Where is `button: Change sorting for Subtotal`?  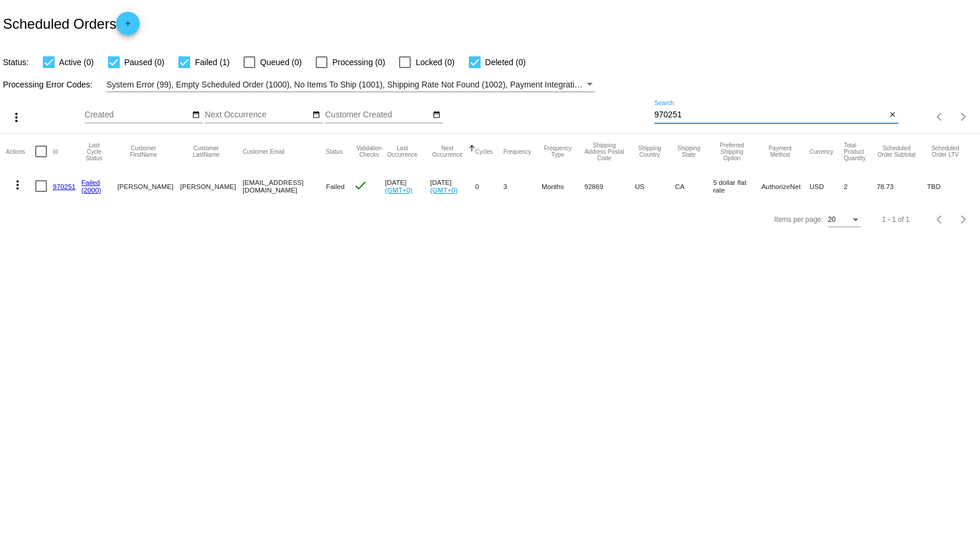 button: Change sorting for Subtotal is located at coordinates (897, 151).